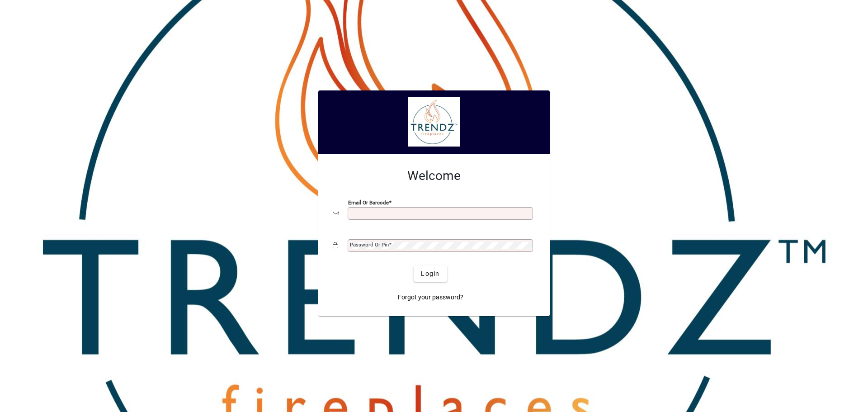  What do you see at coordinates (430, 274) in the screenshot?
I see `span: Login` at bounding box center [430, 274].